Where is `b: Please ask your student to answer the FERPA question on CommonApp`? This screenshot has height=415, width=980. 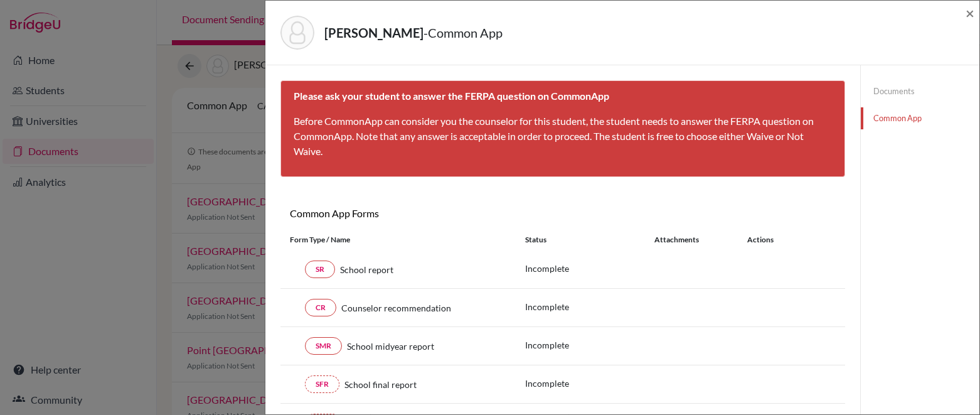
b: Please ask your student to answer the FERPA question on CommonApp is located at coordinates (451, 95).